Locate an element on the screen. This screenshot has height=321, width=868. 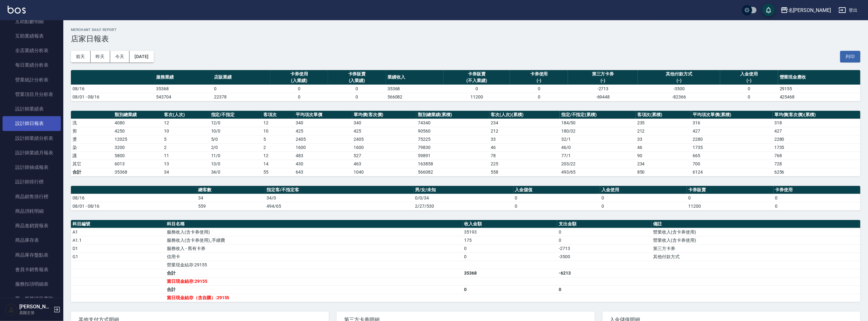
a: 營業項目月分析表 is located at coordinates (32, 94).